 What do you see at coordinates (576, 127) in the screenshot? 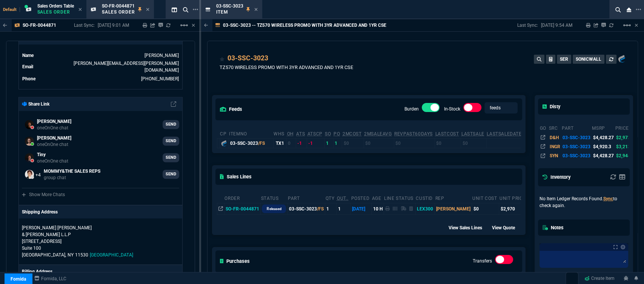
I see `th: part` at bounding box center [576, 127].